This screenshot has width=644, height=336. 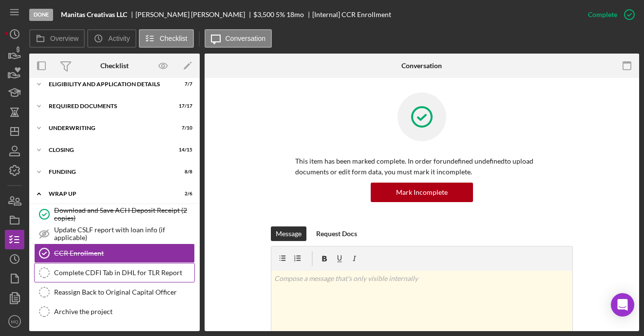 What do you see at coordinates (422, 66) in the screenshot?
I see `div: Conversation` at bounding box center [422, 66].